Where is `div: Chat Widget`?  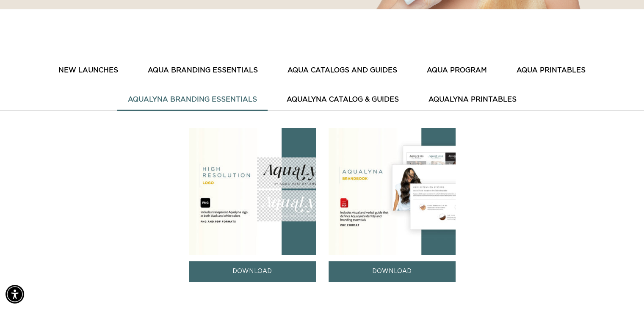
div: Chat Widget is located at coordinates (623, 288).